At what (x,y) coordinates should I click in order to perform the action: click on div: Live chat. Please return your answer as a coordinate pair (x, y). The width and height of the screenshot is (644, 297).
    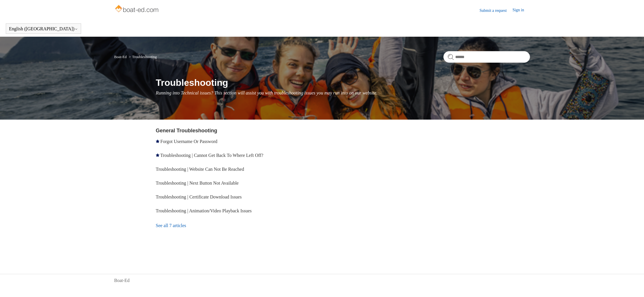
    Looking at the image, I should click on (632, 285).